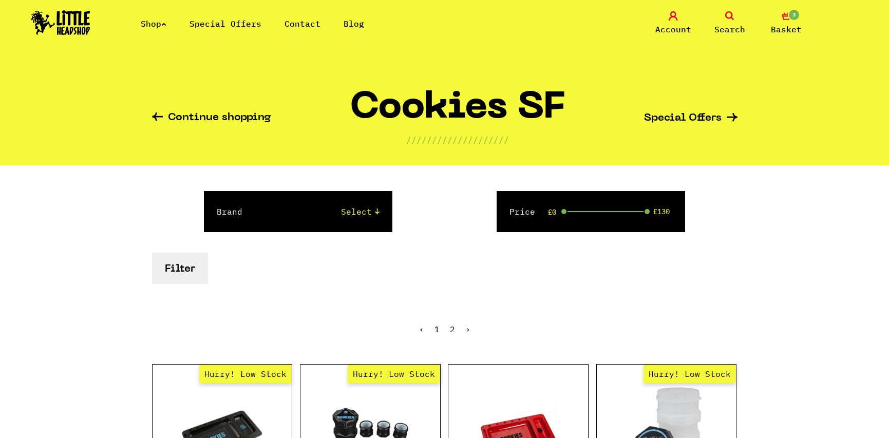 The width and height of the screenshot is (889, 438). Describe the element at coordinates (422, 329) in the screenshot. I see `li: « Previous` at that location.